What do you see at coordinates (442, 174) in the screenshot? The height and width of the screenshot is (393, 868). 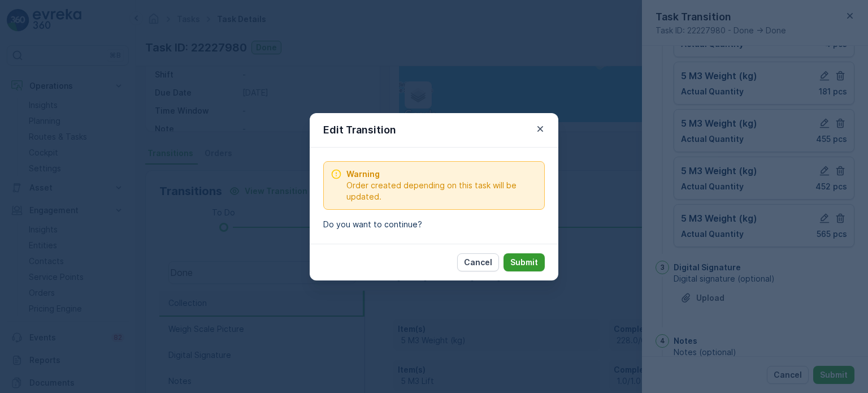 I see `span: Warning` at bounding box center [442, 174].